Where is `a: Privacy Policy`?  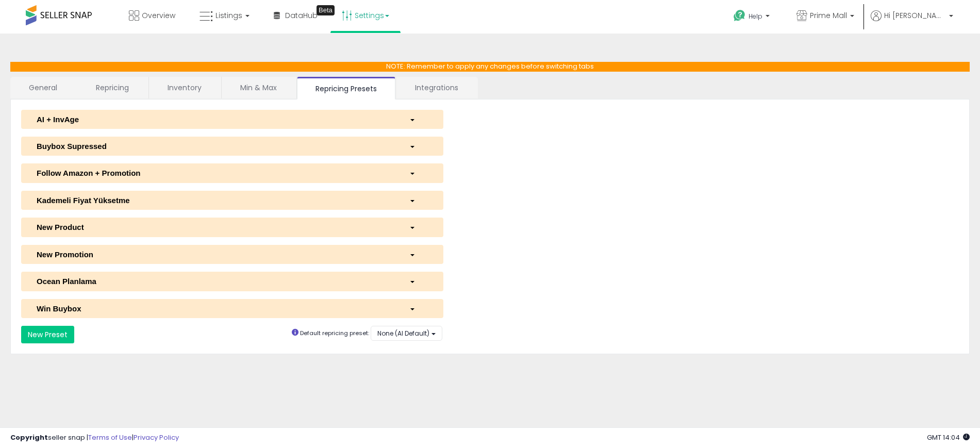
a: Privacy Policy is located at coordinates (156, 437).